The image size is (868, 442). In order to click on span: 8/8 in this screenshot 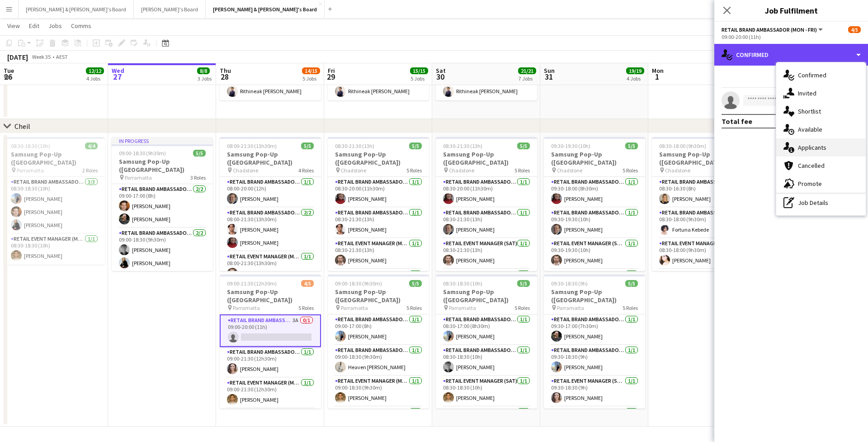, I will do `click(204, 70)`.